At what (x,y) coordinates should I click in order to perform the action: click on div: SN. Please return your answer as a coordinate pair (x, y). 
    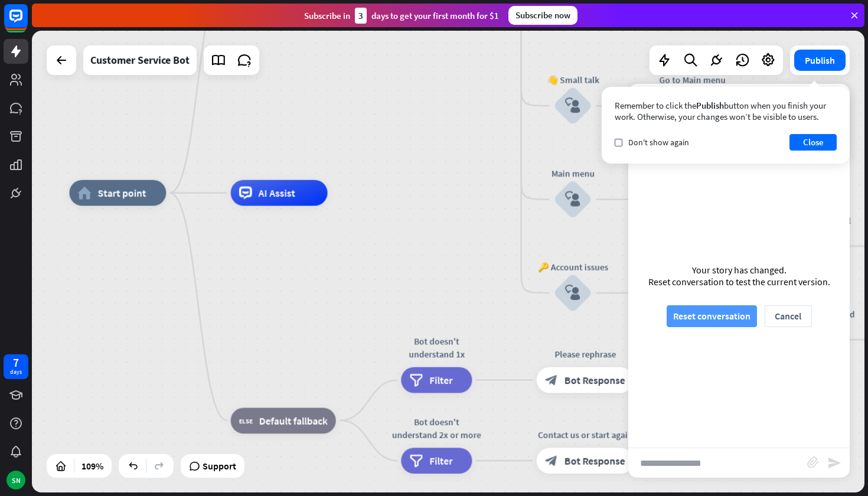
    Looking at the image, I should click on (16, 480).